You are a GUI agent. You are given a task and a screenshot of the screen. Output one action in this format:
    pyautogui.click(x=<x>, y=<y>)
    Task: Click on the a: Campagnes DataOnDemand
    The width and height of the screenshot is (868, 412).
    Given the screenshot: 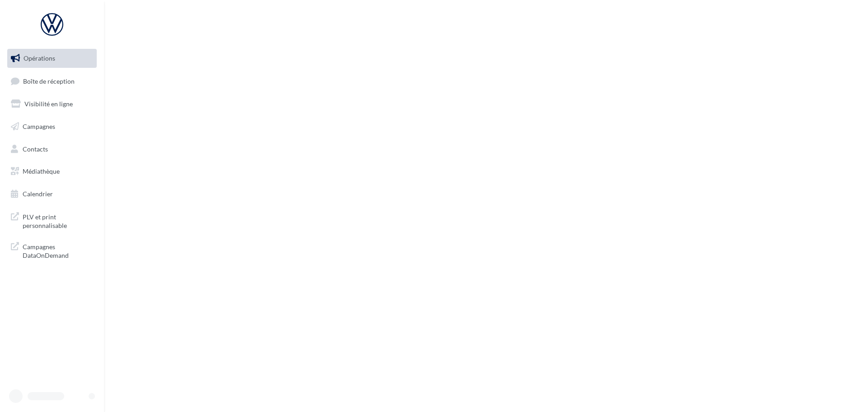 What is the action you would take?
    pyautogui.click(x=52, y=250)
    